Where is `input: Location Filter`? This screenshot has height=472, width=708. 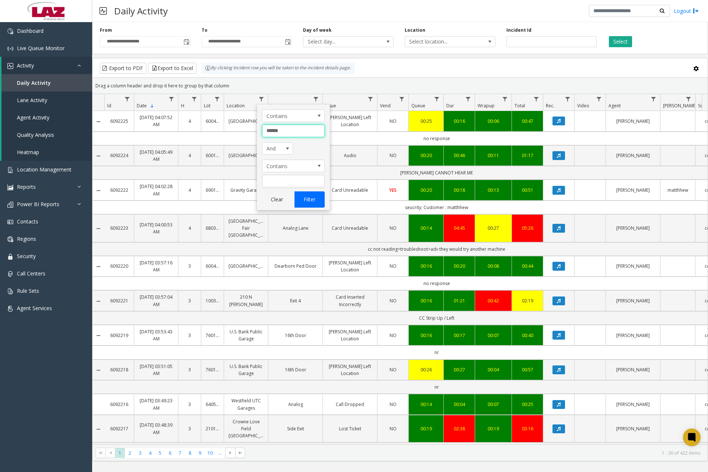 input: Location Filter is located at coordinates (293, 181).